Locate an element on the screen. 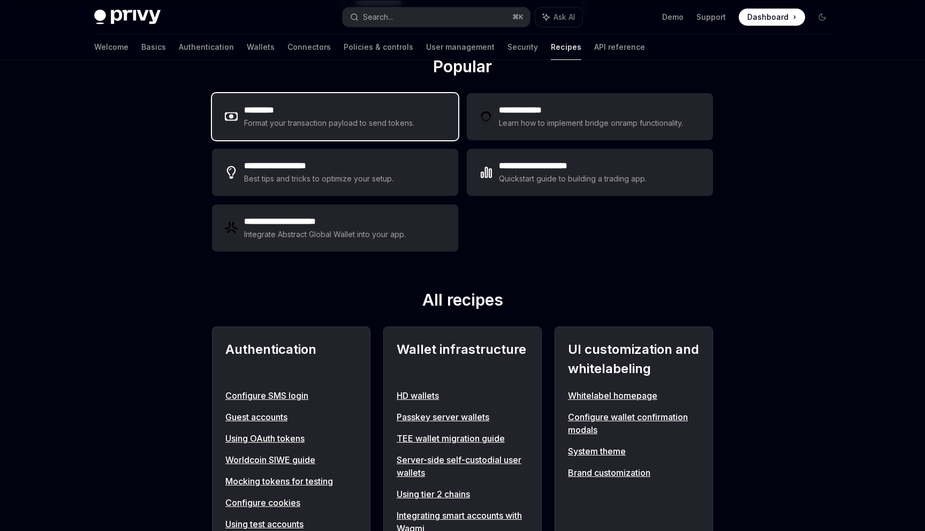 The image size is (925, 531). div: Quickstart guide to building a trading app. is located at coordinates (573, 179).